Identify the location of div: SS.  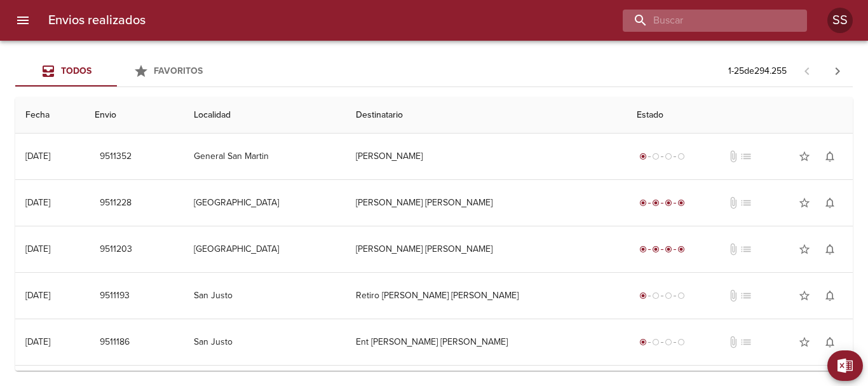
(840, 20).